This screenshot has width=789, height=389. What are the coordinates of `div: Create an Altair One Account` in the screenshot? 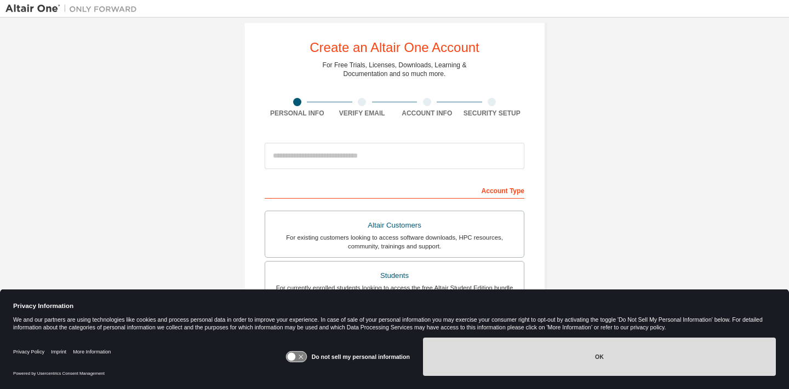 It's located at (394, 48).